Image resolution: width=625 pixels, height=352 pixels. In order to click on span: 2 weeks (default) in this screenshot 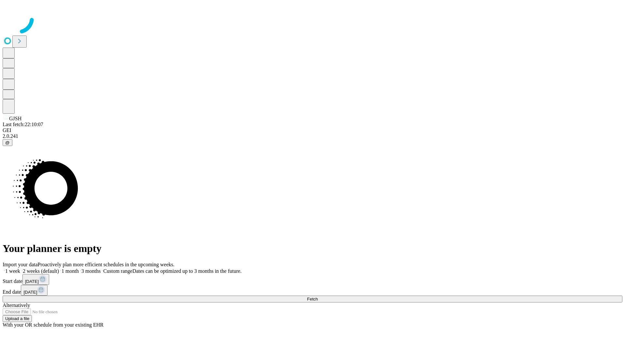, I will do `click(41, 271)`.